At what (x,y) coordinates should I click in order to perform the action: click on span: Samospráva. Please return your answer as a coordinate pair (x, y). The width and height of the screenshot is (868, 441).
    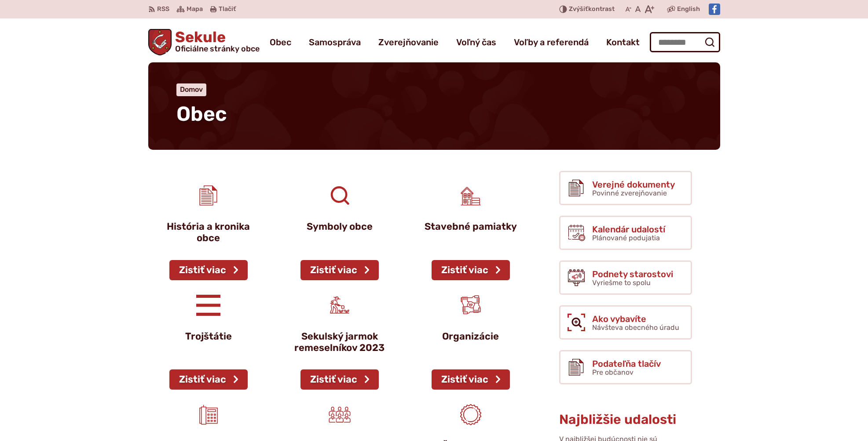
    Looking at the image, I should click on (335, 42).